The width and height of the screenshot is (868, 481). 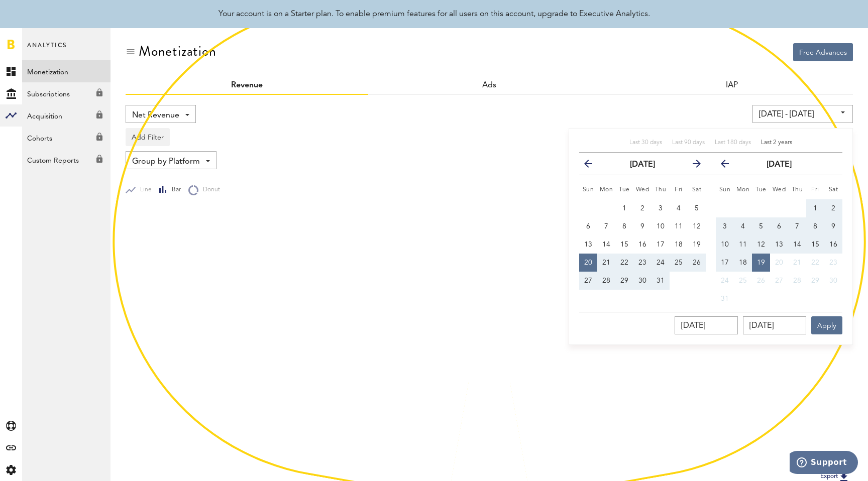 I want to click on span: 3, so click(x=725, y=227).